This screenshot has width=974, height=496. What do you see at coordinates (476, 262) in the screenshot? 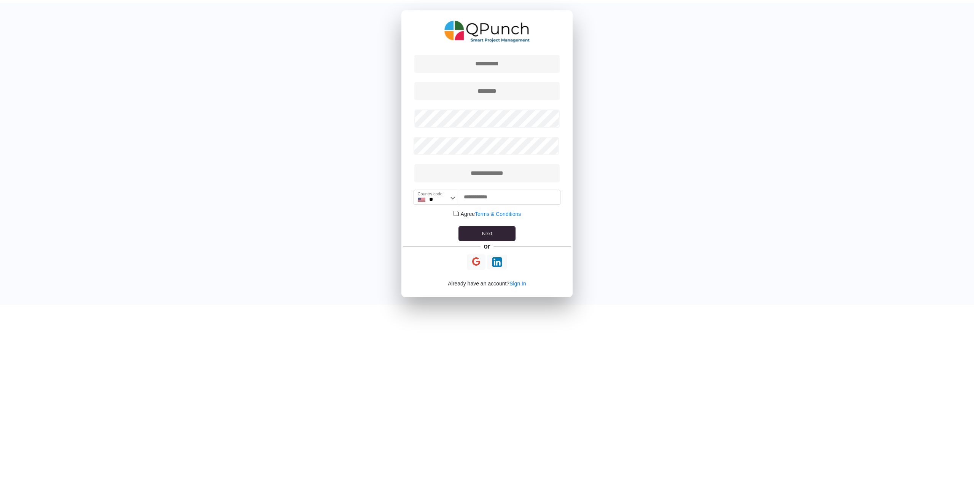
I see `button: Continue With Google` at bounding box center [476, 262].